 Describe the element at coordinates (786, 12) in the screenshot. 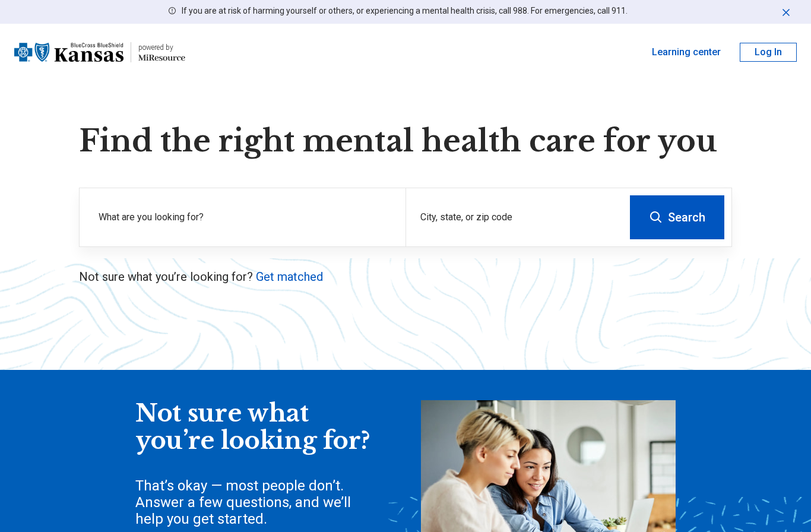

I see `button: Dismiss` at that location.